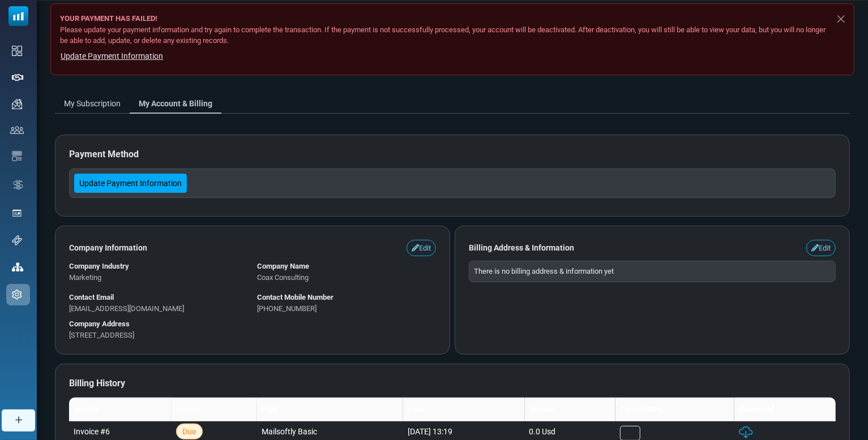 Image resolution: width=868 pixels, height=440 pixels. Describe the element at coordinates (189, 432) in the screenshot. I see `span: Due` at that location.